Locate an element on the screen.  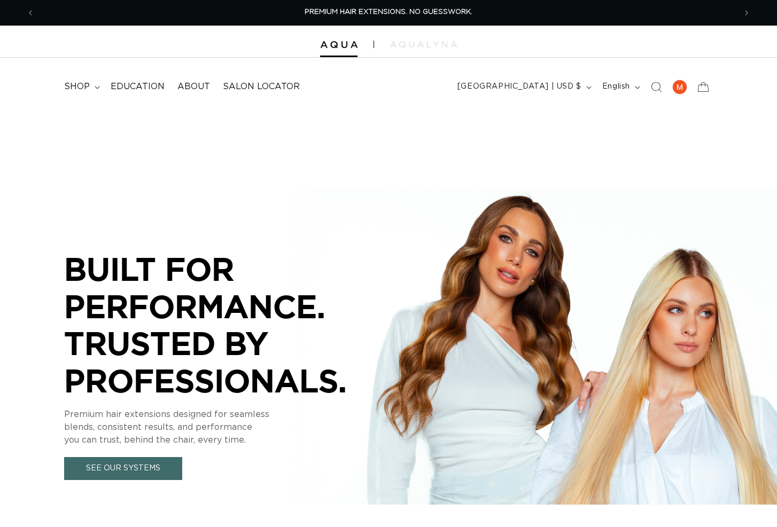
img: aqualyna.com is located at coordinates (423, 44).